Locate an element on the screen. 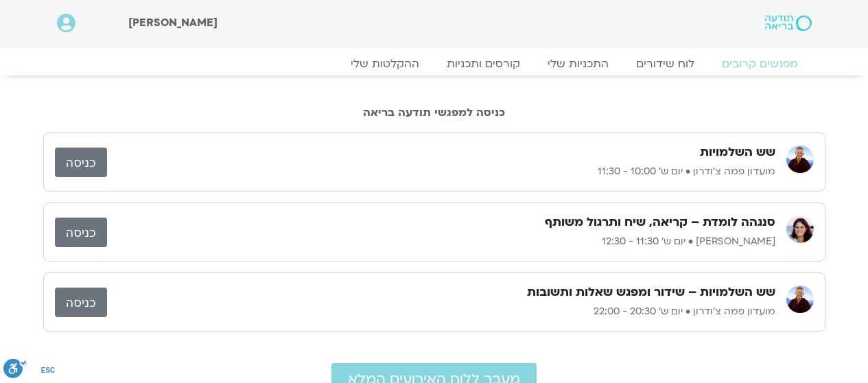 This screenshot has width=868, height=383. p: מועדון פמה צ'ודרון • יום ש׳ 10:00 - 11:30 is located at coordinates (441, 172).